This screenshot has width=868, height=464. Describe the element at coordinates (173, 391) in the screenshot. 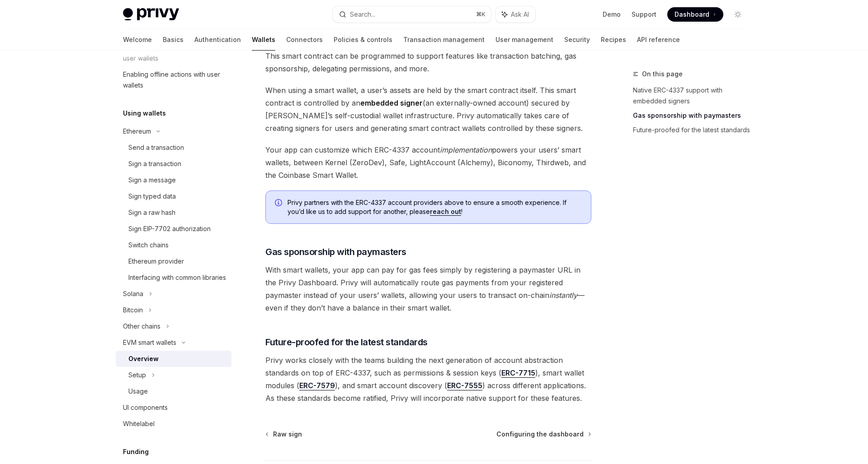

I see `a: Usage` at that location.